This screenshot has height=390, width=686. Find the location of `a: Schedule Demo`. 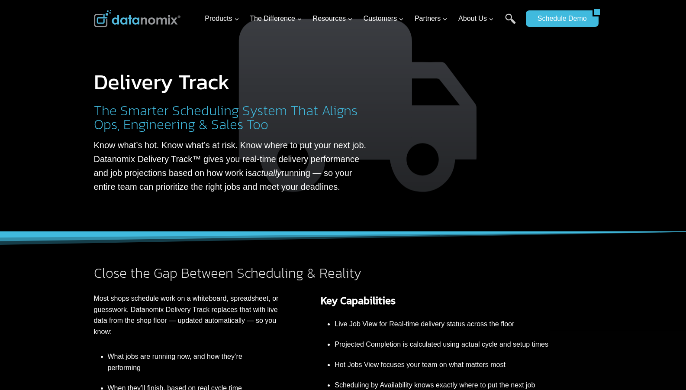

a: Schedule Demo is located at coordinates (559, 19).